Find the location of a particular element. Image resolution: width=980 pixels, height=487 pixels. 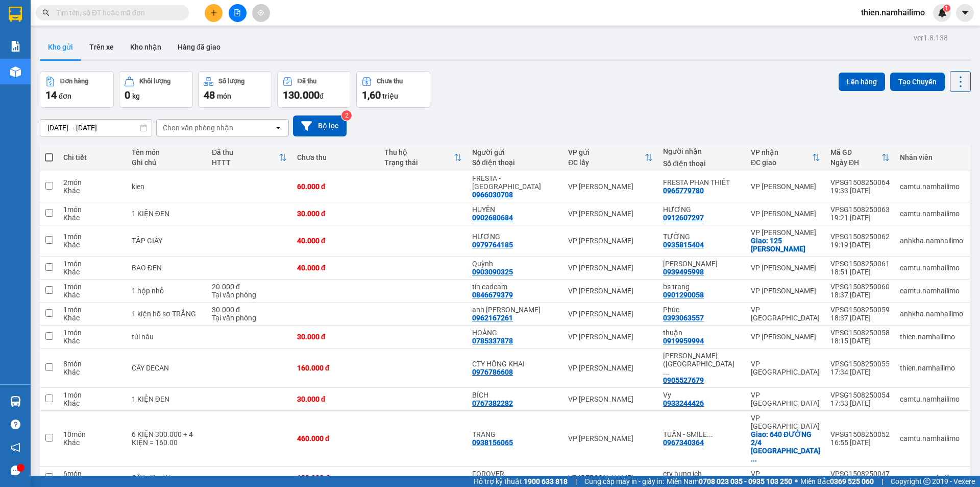

div: Giao: 125 Đặng Văn Lãnh is located at coordinates (785, 245).